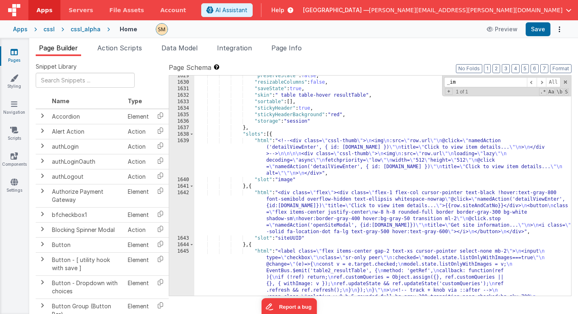 This screenshot has width=578, height=314. What do you see at coordinates (182, 95) in the screenshot?
I see `div: 1632` at bounding box center [182, 95].